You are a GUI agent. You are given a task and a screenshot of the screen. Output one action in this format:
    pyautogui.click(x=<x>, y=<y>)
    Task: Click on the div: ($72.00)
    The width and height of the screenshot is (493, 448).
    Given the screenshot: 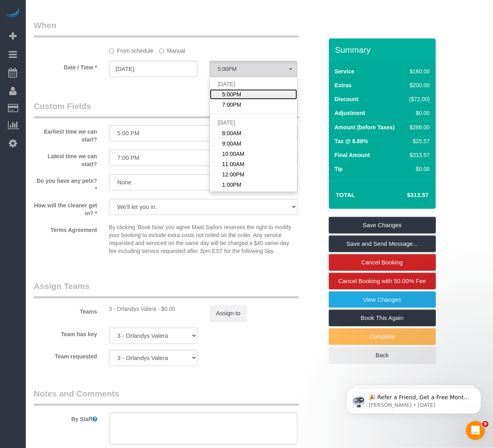 What is the action you would take?
    pyautogui.click(x=418, y=99)
    